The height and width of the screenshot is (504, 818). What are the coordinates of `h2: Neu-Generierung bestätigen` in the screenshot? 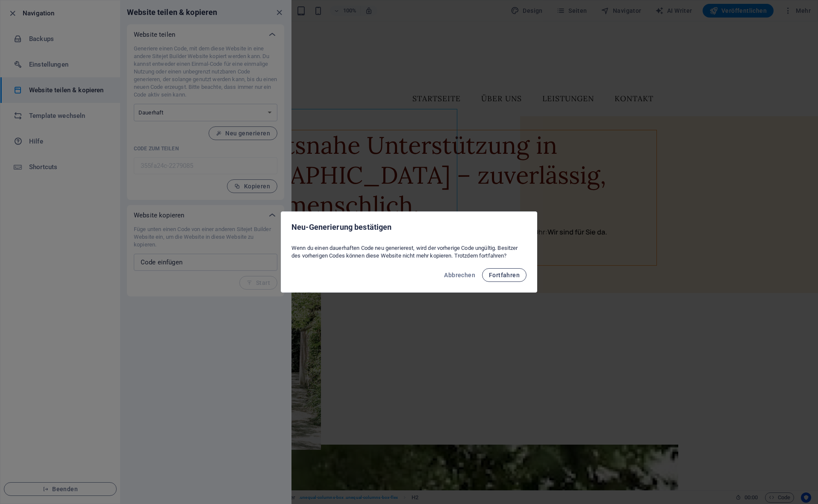 It's located at (409, 227).